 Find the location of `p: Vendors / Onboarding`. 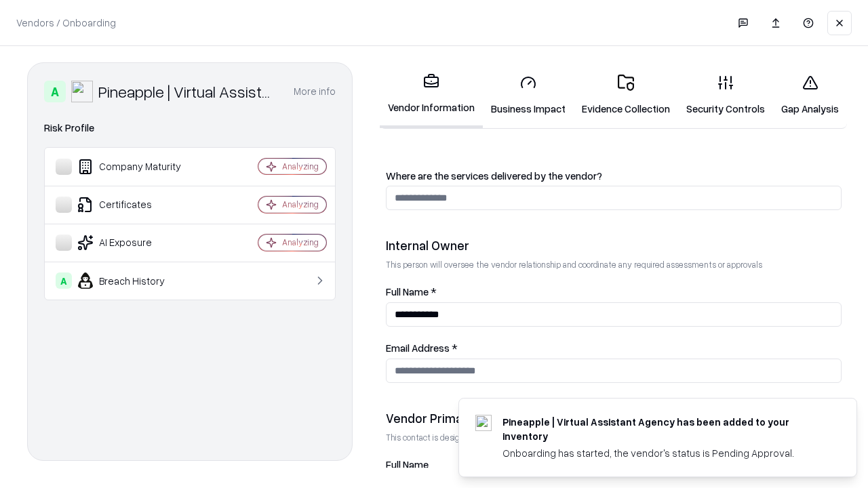

p: Vendors / Onboarding is located at coordinates (66, 23).